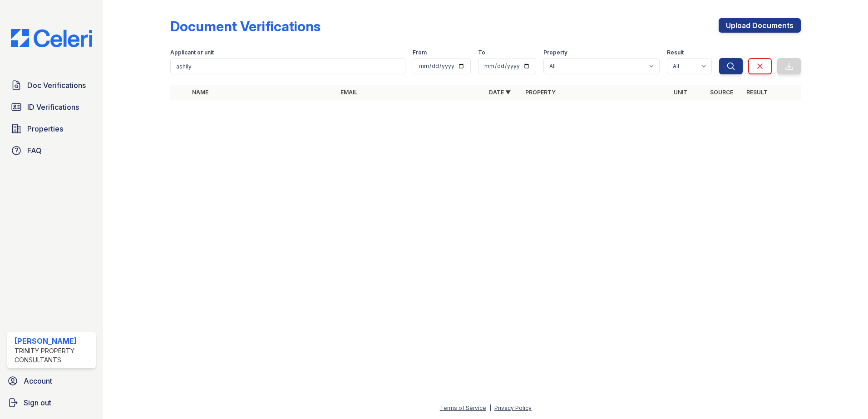 The height and width of the screenshot is (419, 868). I want to click on label: Result, so click(676, 53).